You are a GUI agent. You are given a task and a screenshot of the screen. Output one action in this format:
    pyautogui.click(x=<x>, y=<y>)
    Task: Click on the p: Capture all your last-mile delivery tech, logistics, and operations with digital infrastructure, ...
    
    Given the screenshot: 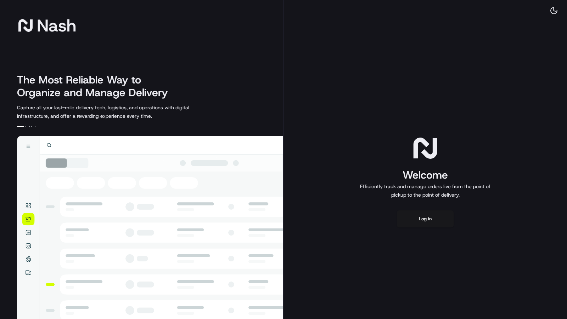 What is the action you would take?
    pyautogui.click(x=119, y=112)
    